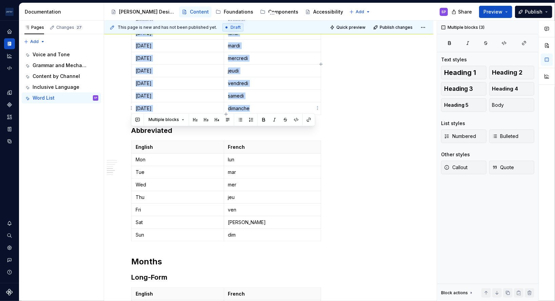 Image resolution: width=555 pixels, height=301 pixels. I want to click on span: Bulleted, so click(506, 136).